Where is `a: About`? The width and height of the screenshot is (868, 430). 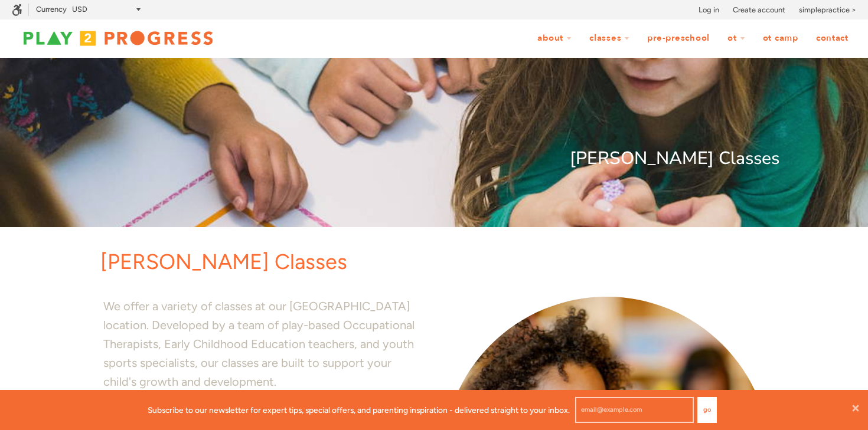
a: About is located at coordinates (554, 39).